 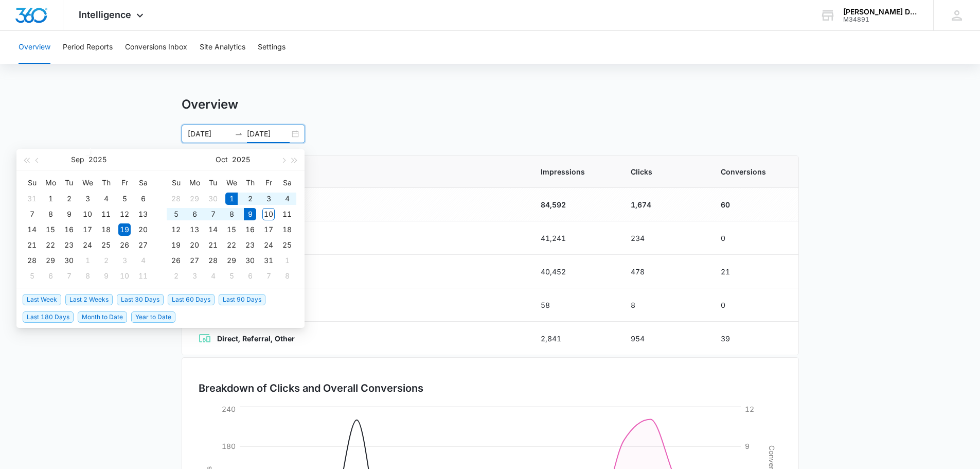 I want to click on td: 2025-09-20, so click(x=143, y=230).